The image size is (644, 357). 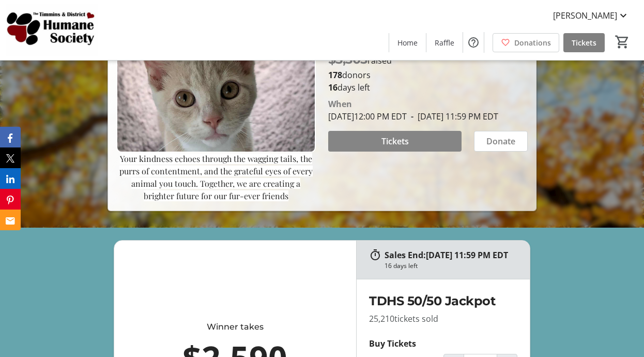 I want to click on span: Donations, so click(x=533, y=42).